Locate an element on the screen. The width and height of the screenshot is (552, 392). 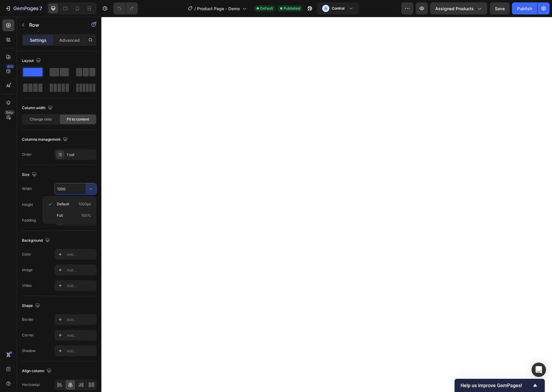
div: 450 is located at coordinates (10, 67).